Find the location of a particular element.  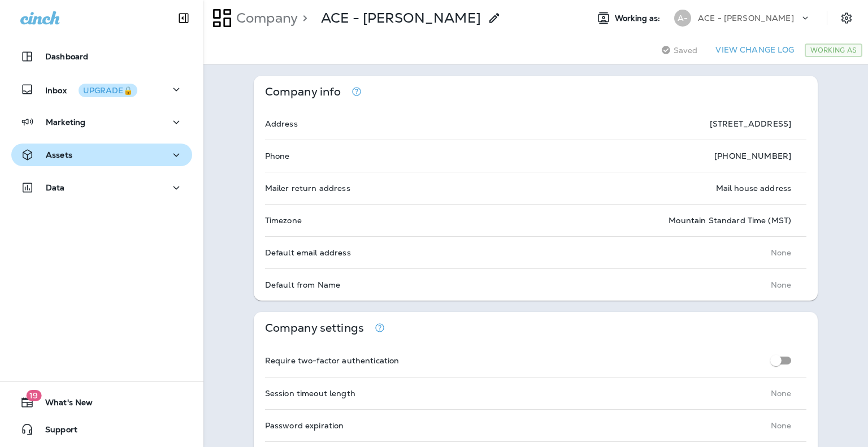

div: A- is located at coordinates (683, 18).